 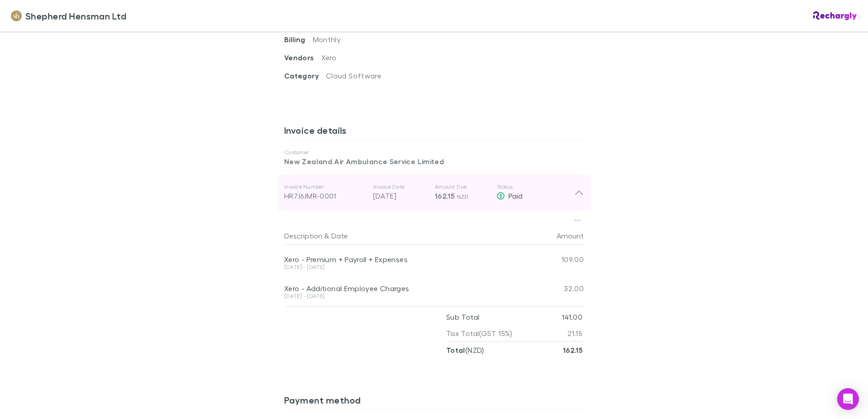 What do you see at coordinates (848, 400) in the screenshot?
I see `div: Open Intercom Messenger` at bounding box center [848, 400].